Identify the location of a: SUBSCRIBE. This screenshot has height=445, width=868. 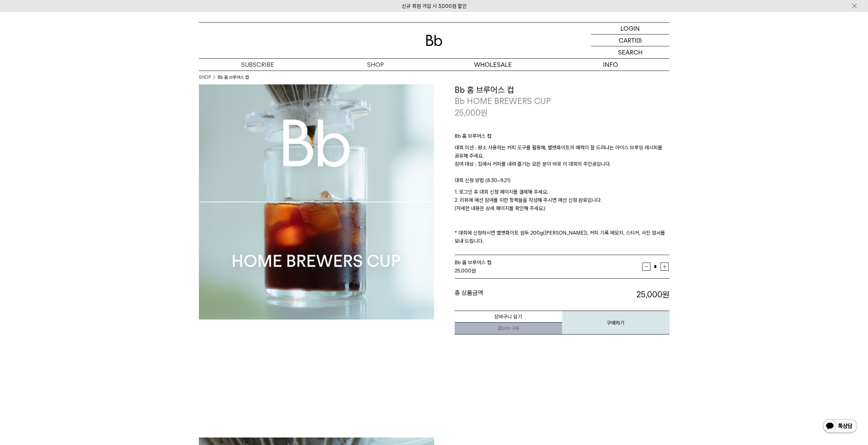
(258, 64).